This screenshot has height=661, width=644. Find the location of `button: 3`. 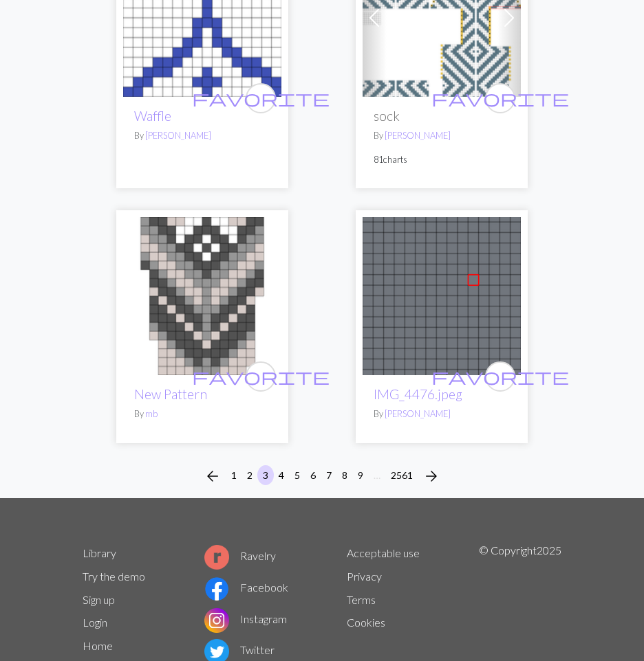

button: 3 is located at coordinates (265, 475).